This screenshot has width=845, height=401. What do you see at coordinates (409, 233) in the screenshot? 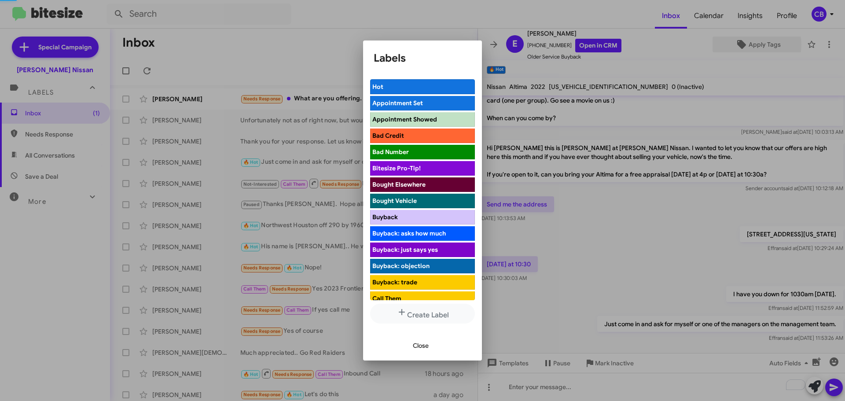
I see `span: Buyback: asks how much` at bounding box center [409, 233].